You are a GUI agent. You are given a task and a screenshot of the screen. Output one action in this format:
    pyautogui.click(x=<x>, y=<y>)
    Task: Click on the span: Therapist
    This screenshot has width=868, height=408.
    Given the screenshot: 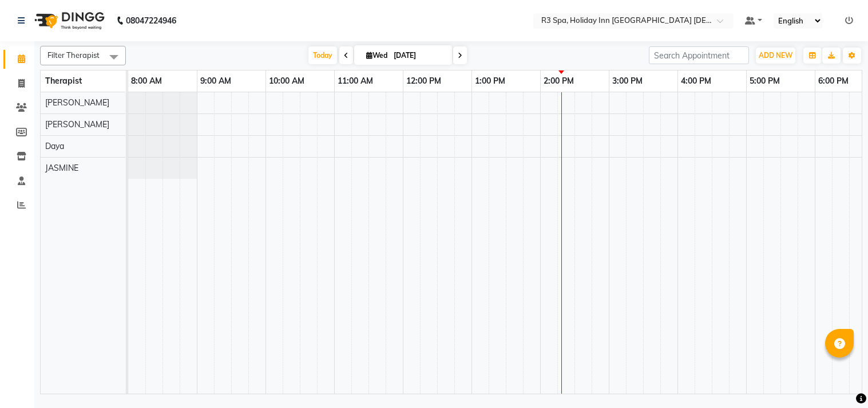 What is the action you would take?
    pyautogui.click(x=63, y=81)
    